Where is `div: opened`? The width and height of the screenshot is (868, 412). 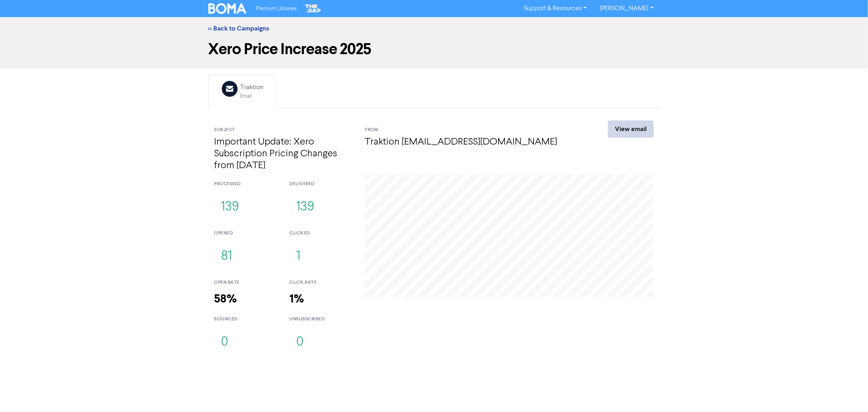
div: opened is located at coordinates (246, 233).